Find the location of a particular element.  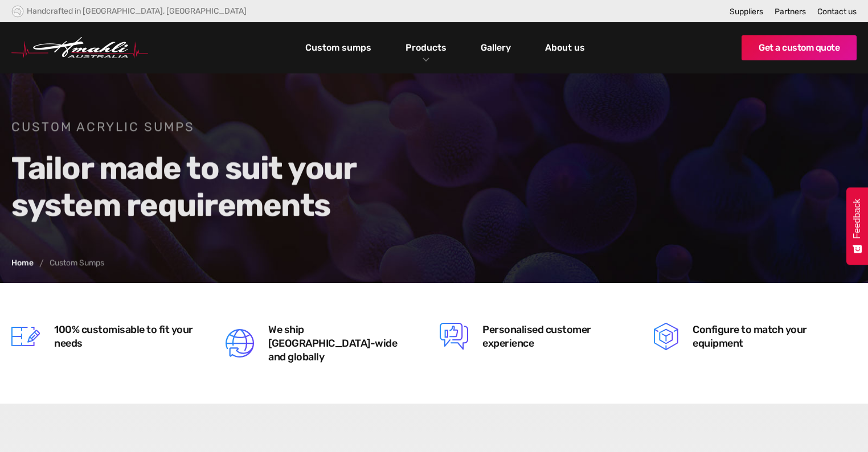

button: Feedback - Show survey is located at coordinates (857, 226).